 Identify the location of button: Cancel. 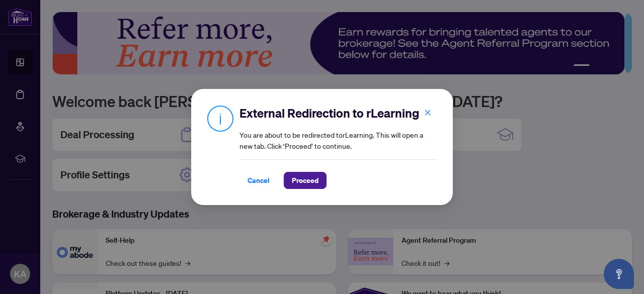
(259, 181).